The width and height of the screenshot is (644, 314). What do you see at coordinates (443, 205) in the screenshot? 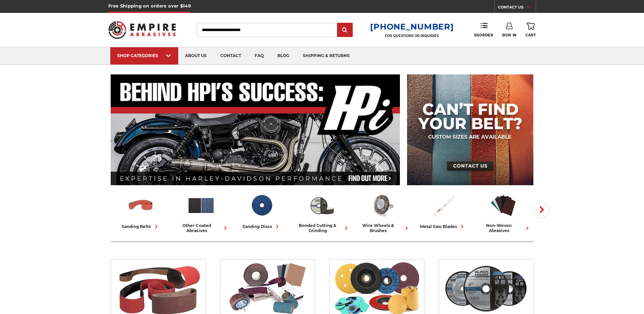
I see `img: Metal Saw Blades` at bounding box center [443, 205].